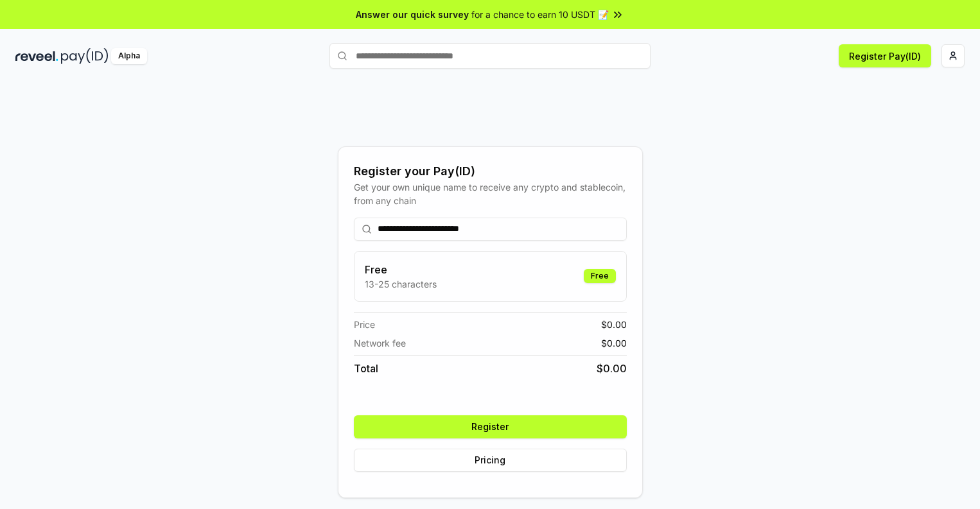  What do you see at coordinates (366, 369) in the screenshot?
I see `span: Total` at bounding box center [366, 369].